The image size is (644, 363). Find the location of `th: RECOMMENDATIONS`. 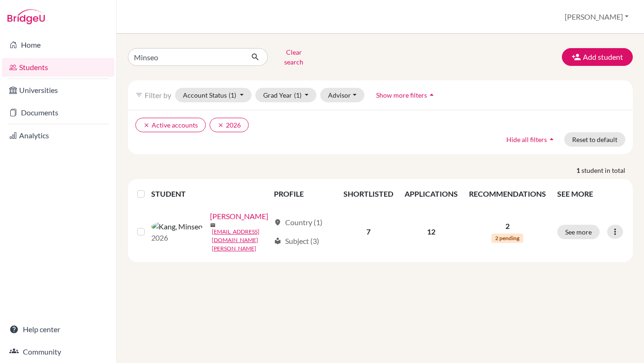

th: RECOMMENDATIONS is located at coordinates (507, 194).